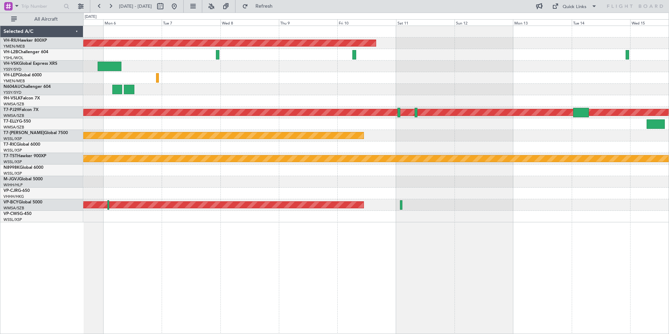  What do you see at coordinates (12, 214) in the screenshot?
I see `span: VP-CWS` at bounding box center [12, 214].